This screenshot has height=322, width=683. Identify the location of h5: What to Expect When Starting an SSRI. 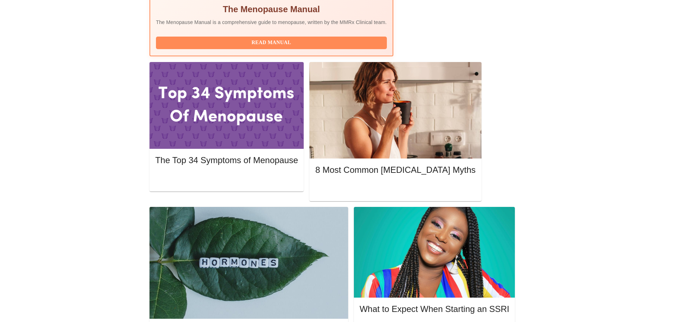
(434, 309).